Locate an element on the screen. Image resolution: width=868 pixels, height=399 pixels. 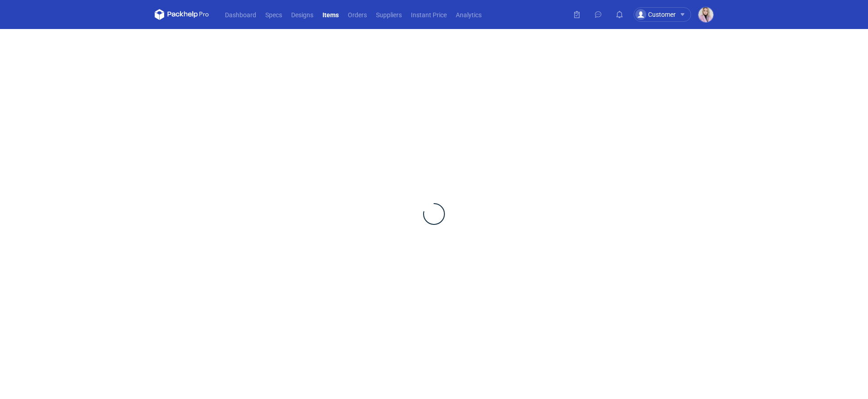
div: Klaudia Wiśniewska is located at coordinates (706, 14).